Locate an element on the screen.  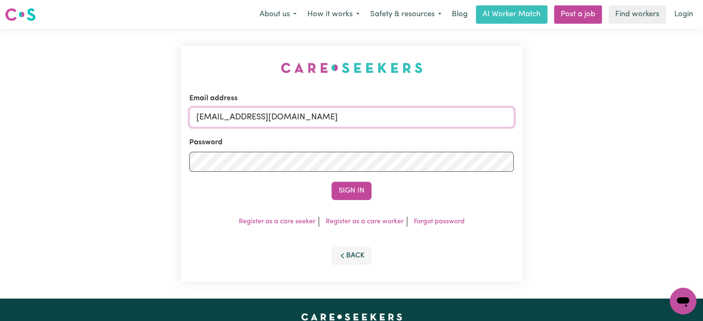
a: Careseekers home page is located at coordinates (351, 317).